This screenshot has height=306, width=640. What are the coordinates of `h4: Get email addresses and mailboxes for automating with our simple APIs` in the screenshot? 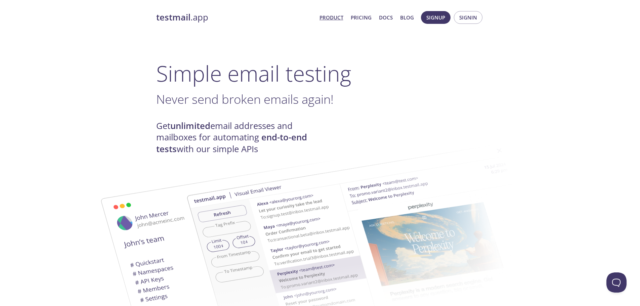 It's located at (238, 137).